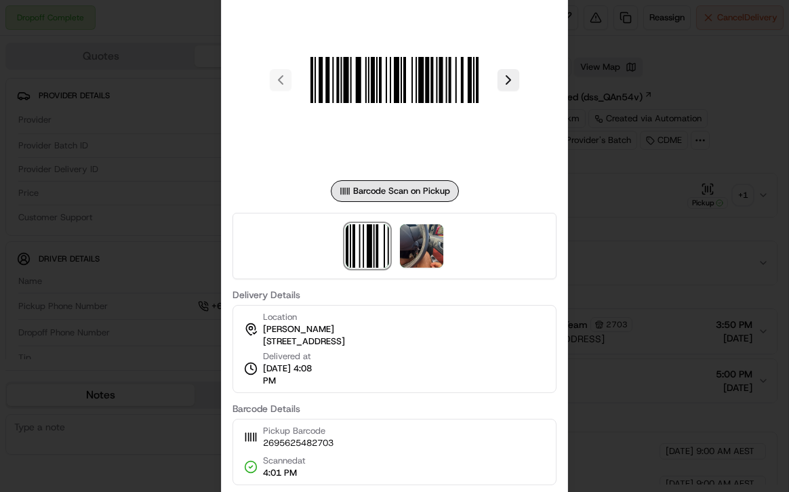 The width and height of the screenshot is (789, 492). I want to click on button: photo_proof_of_delivery image, so click(422, 246).